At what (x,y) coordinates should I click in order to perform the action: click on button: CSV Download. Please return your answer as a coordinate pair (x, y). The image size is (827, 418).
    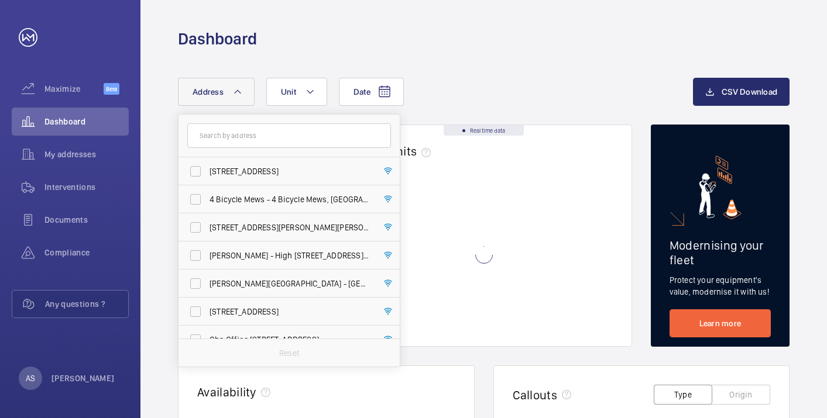
    Looking at the image, I should click on (741, 92).